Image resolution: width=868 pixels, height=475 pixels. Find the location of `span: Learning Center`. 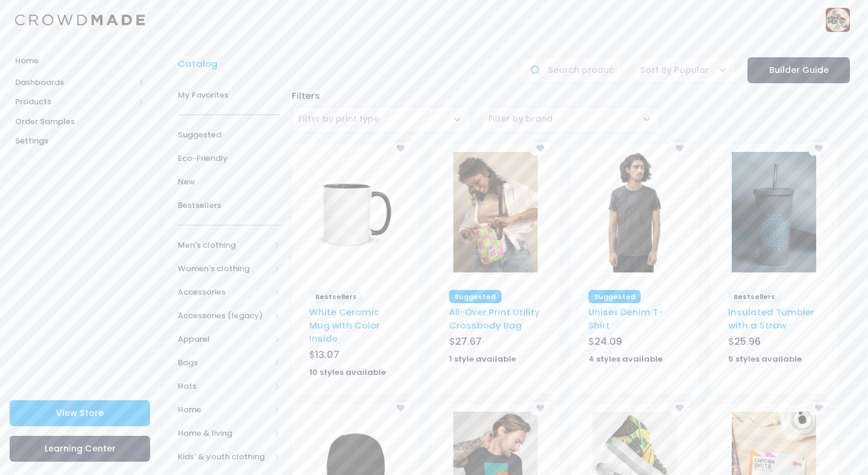

span: Learning Center is located at coordinates (80, 448).